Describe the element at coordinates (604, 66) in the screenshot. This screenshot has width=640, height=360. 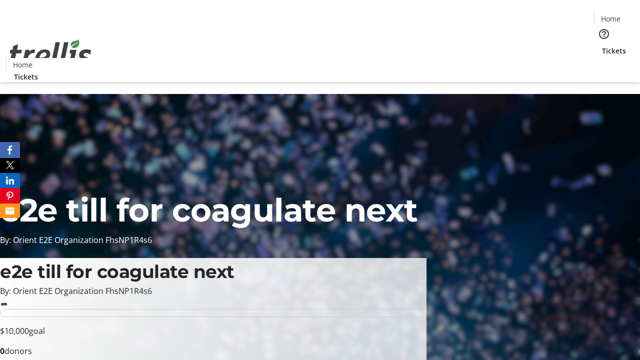
I see `button: Cart` at that location.